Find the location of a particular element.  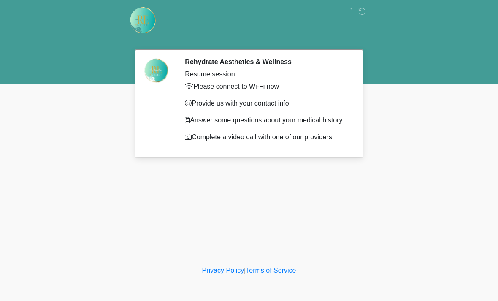

div: Resume session... is located at coordinates (266, 74).